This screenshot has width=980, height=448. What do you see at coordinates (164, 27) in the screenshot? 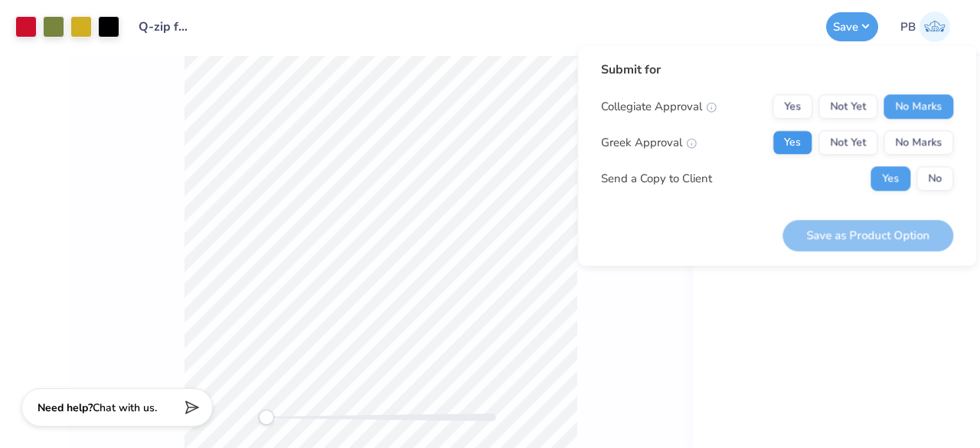
I see `input: Untitled Design` at bounding box center [164, 27].